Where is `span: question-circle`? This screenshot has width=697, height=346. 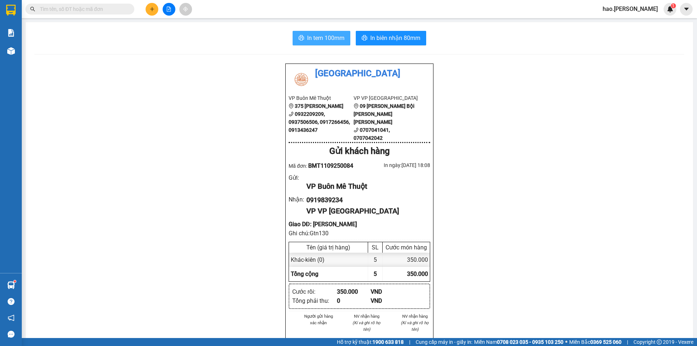 span: question-circle is located at coordinates (11, 301).